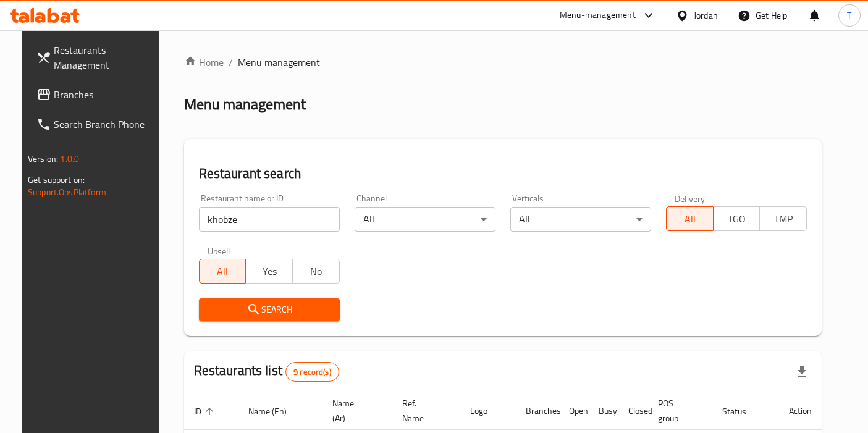  What do you see at coordinates (488, 410) in the screenshot?
I see `th: Logo` at bounding box center [488, 410].